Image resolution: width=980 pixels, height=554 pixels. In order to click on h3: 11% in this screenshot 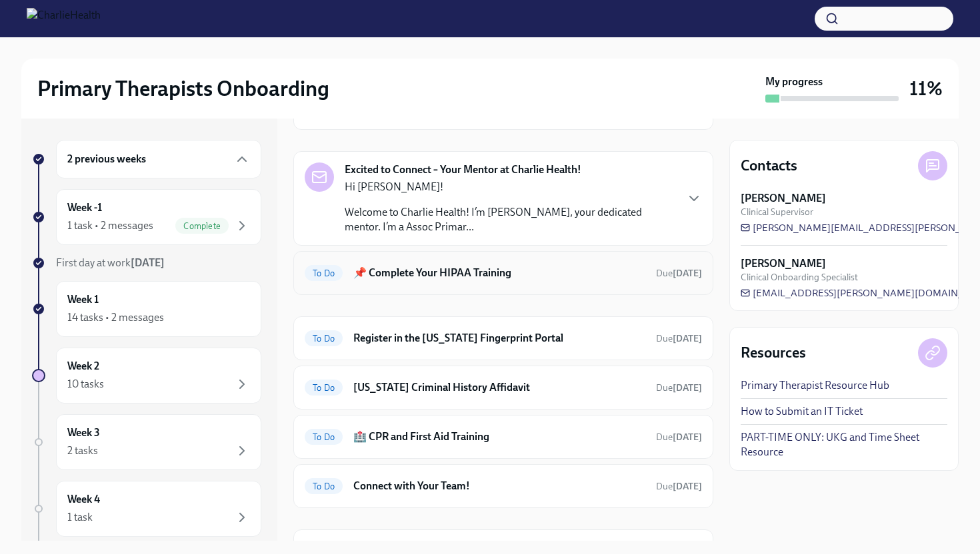, I will do `click(926, 88)`.